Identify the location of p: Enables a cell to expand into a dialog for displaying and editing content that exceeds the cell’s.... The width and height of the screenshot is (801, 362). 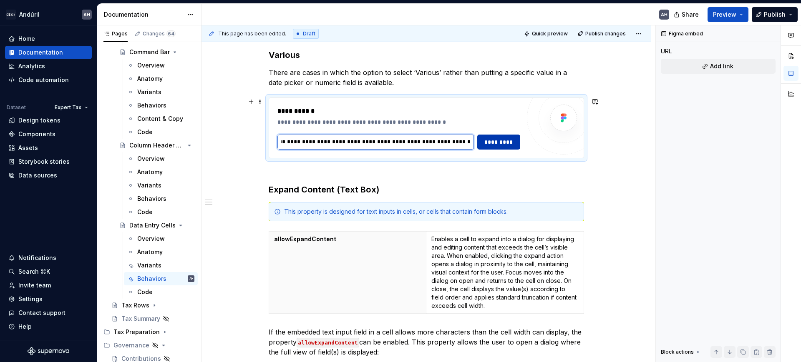
(505, 273).